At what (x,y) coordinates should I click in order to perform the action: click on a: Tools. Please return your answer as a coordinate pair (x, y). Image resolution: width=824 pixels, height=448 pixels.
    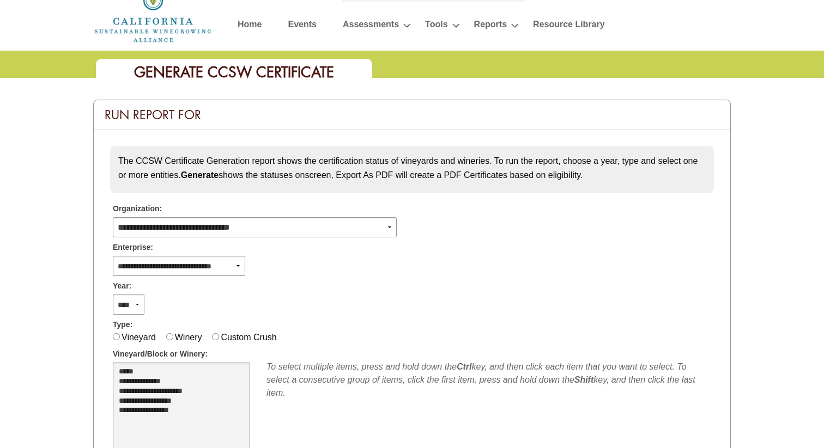
    Looking at the image, I should click on (436, 26).